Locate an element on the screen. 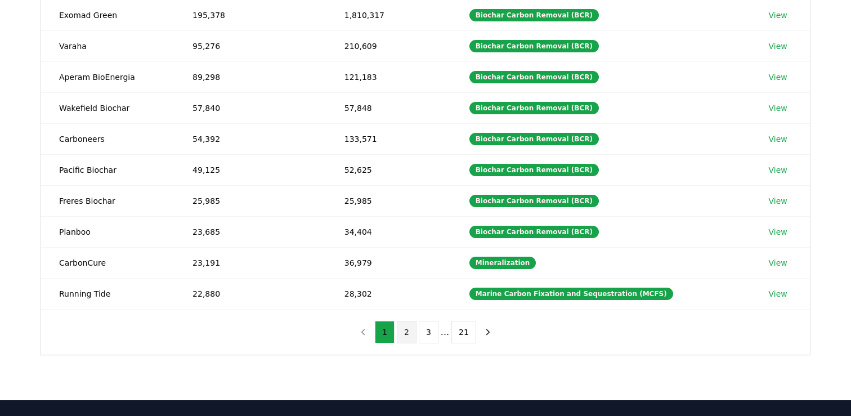 Image resolution: width=851 pixels, height=416 pixels. td: 133,571 is located at coordinates (389, 138).